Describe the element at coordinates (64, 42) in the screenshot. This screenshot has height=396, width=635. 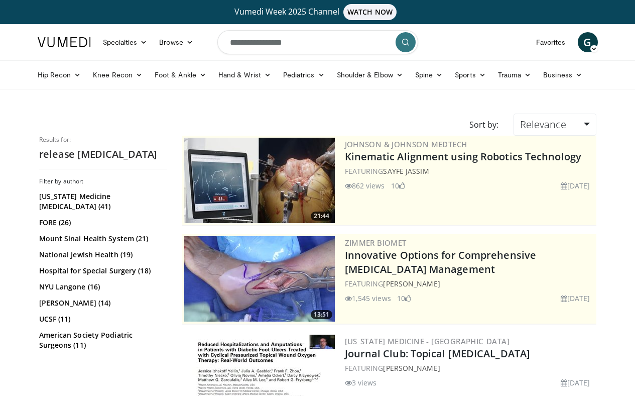
I see `img: VuMedi Logo` at that location.